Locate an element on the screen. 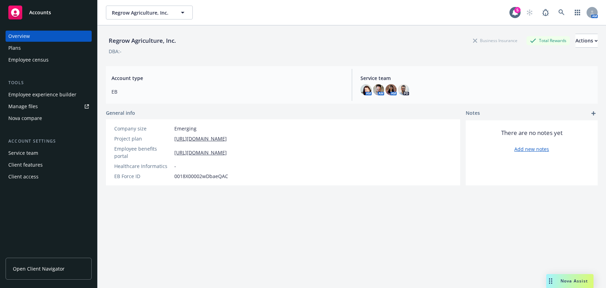 The image size is (606, 288). div: Company size is located at coordinates (143, 128).